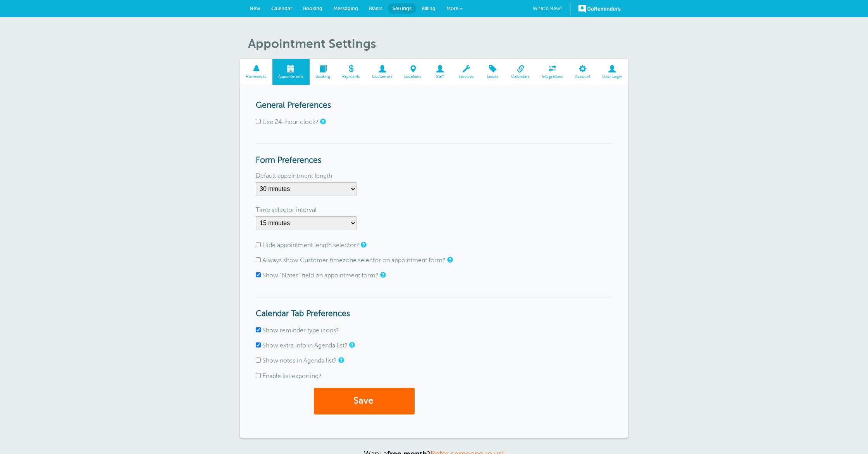  I want to click on span: More, so click(452, 8).